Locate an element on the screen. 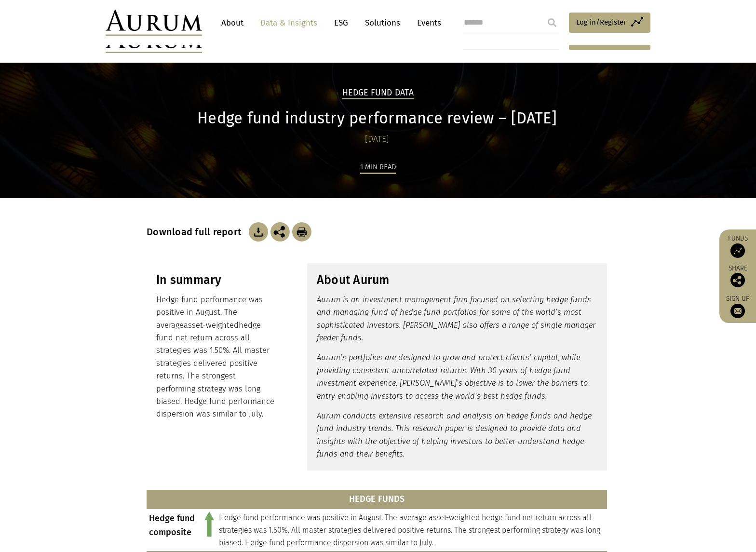  p: Hedge fund performance was positive in August. The average hedge fund net return across all strat... is located at coordinates (216, 357).